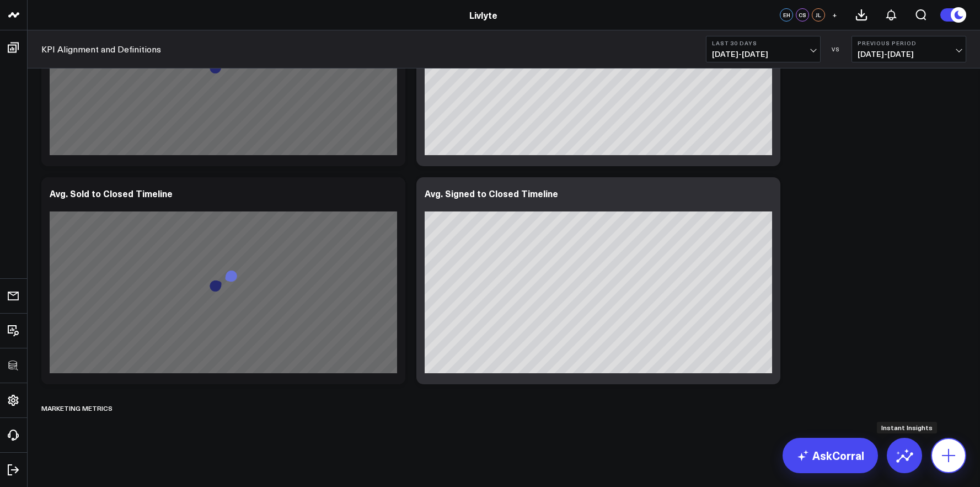 The height and width of the screenshot is (487, 980). Describe the element at coordinates (77, 407) in the screenshot. I see `div: Marketing Metrics` at that location.